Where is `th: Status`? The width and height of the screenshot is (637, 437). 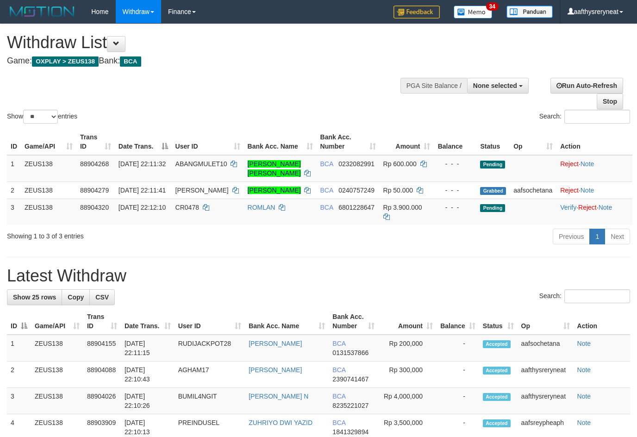
th: Status is located at coordinates (493, 142).